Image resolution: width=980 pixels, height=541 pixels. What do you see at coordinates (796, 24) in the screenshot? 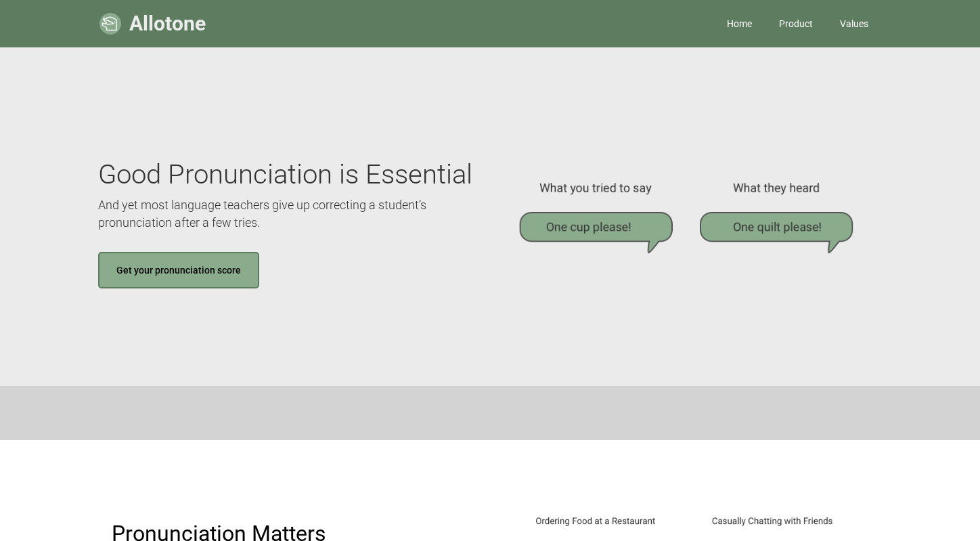
I see `a: Product` at bounding box center [796, 24].